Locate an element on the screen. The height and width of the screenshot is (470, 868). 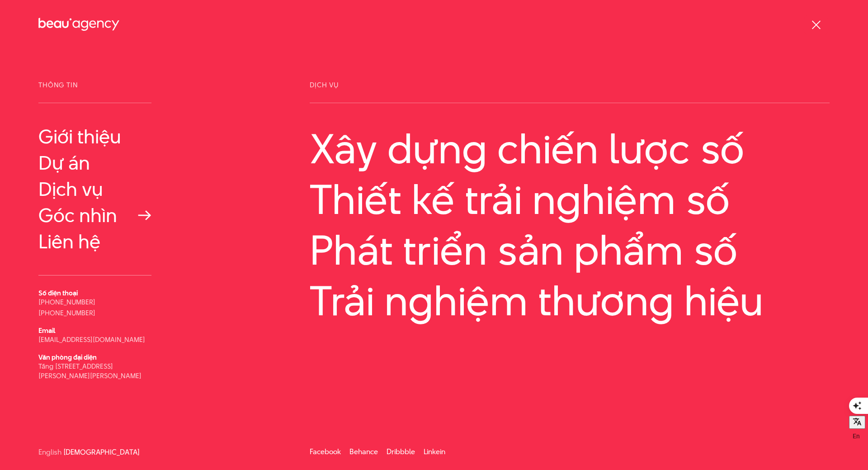
b: Email is located at coordinates (47, 330).